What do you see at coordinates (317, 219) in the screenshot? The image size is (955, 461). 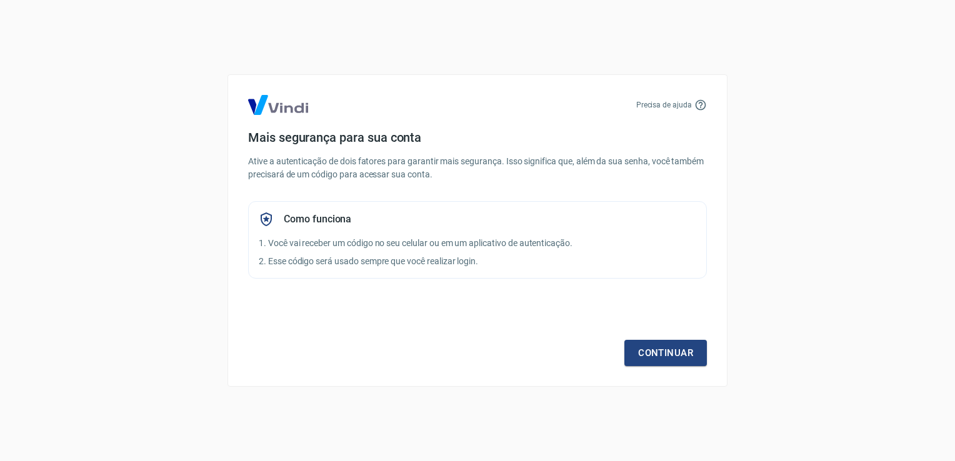 I see `h5: Como funciona` at bounding box center [317, 219].